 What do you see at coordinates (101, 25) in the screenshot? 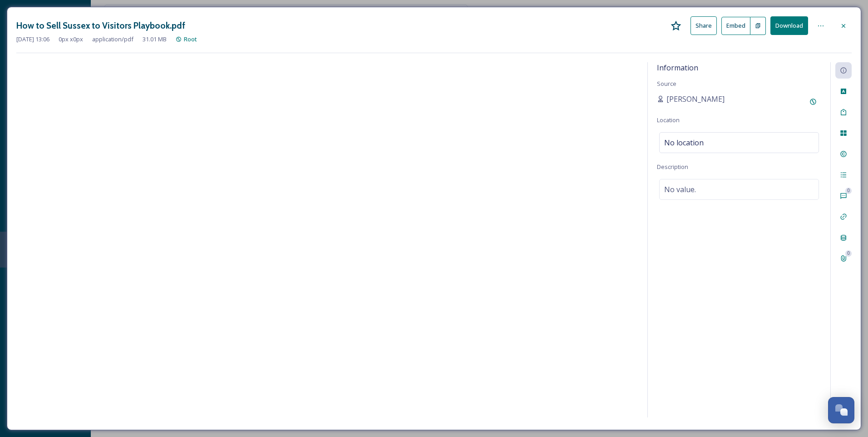
I see `h3: How to Sell Sussex to Visitors Playbook.pdf` at bounding box center [101, 25].